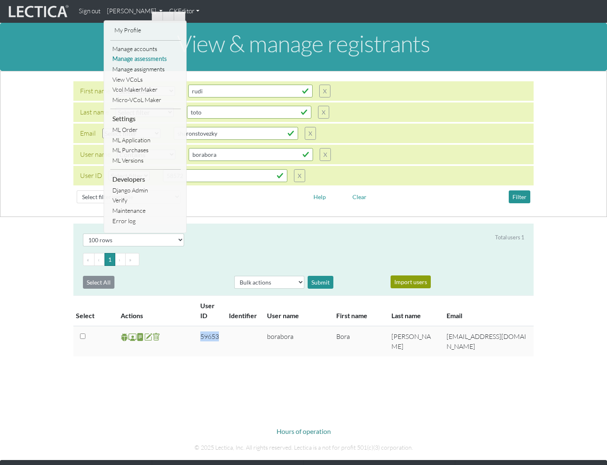 The height and width of the screenshot is (465, 607). What do you see at coordinates (146, 30) in the screenshot?
I see `a: My Profile` at bounding box center [146, 30].